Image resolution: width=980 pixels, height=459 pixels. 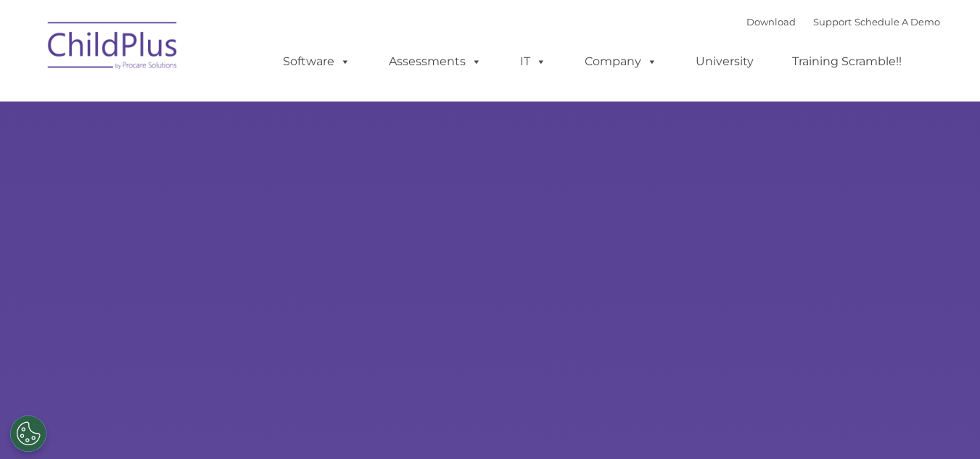 I want to click on img: ChildPlus by Procare Solutions, so click(x=113, y=47).